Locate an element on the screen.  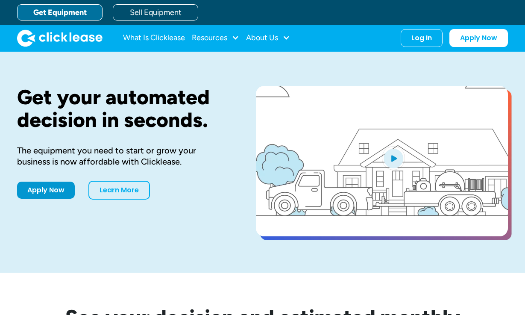
img: Blue play button logo on a light blue circular background is located at coordinates (394, 158).